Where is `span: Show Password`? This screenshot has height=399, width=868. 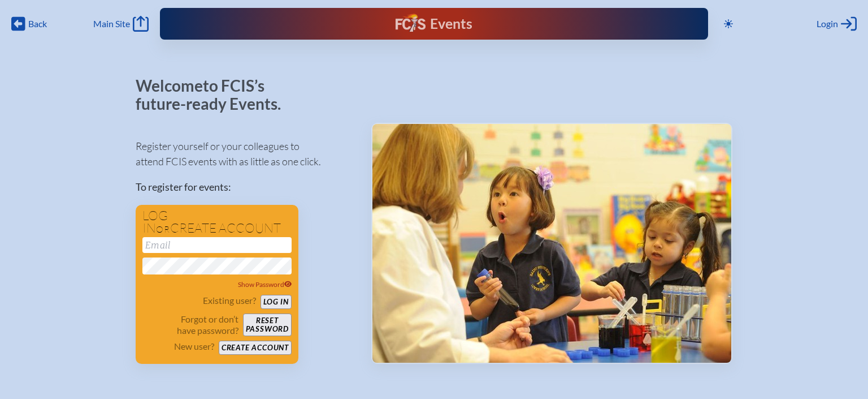 span: Show Password is located at coordinates (265, 284).